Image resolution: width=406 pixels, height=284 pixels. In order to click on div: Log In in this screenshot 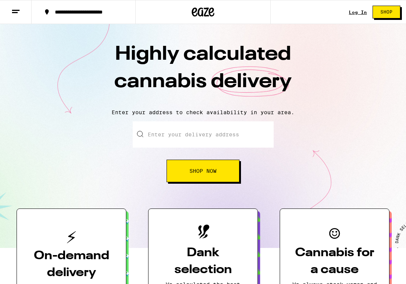, I will do `click(358, 12)`.